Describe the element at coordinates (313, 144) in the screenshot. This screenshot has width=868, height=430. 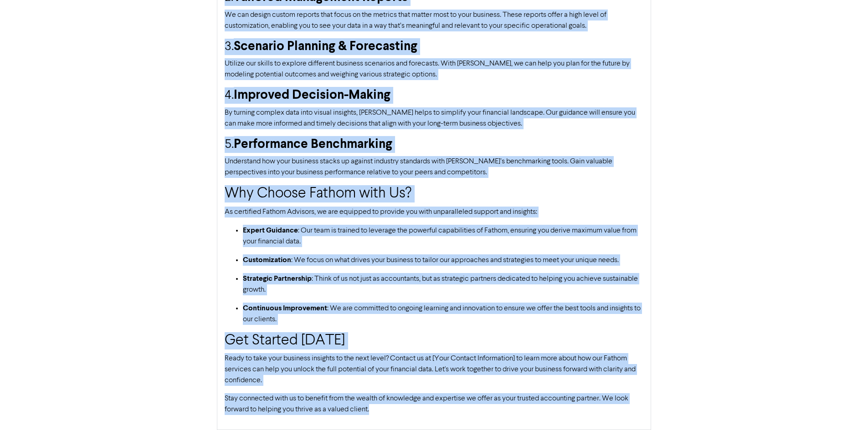
I see `strong: Performance Benchmarking` at that location.